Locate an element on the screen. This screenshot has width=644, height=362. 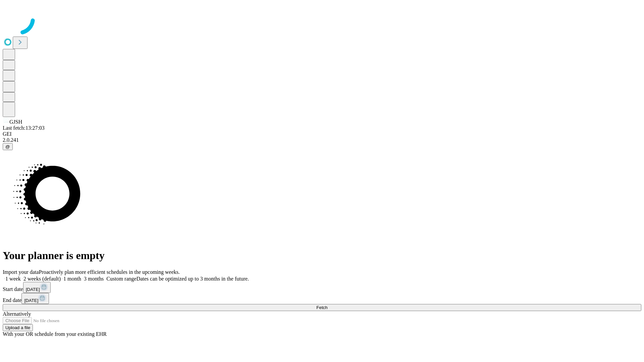
button: Fetch is located at coordinates (322, 307).